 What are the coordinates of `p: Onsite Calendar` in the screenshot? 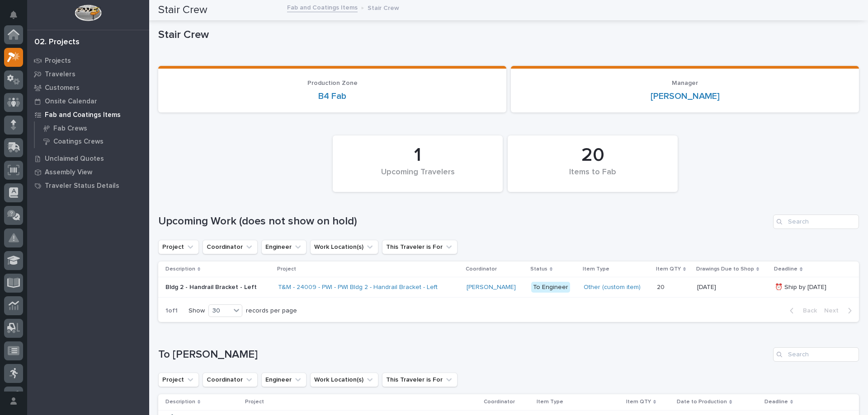 It's located at (71, 102).